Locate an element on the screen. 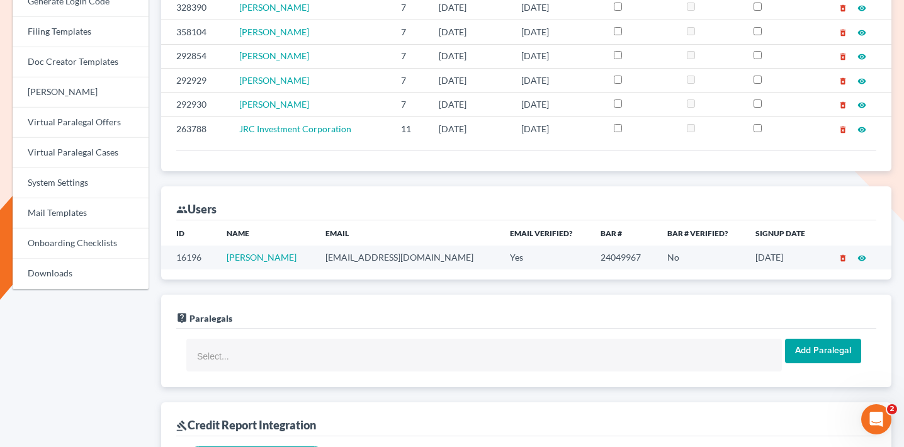 The height and width of the screenshot is (447, 904). th: Bar # Verified? is located at coordinates (701, 233).